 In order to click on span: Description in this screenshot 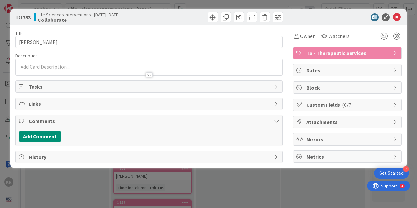, I will do `click(26, 56)`.